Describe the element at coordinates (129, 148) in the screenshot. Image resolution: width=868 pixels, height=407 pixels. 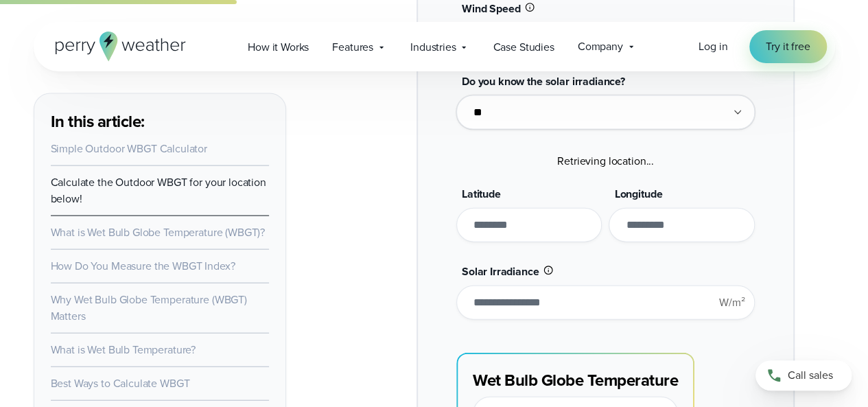
I see `a: Simple Outdoor WBGT Calculator` at that location.